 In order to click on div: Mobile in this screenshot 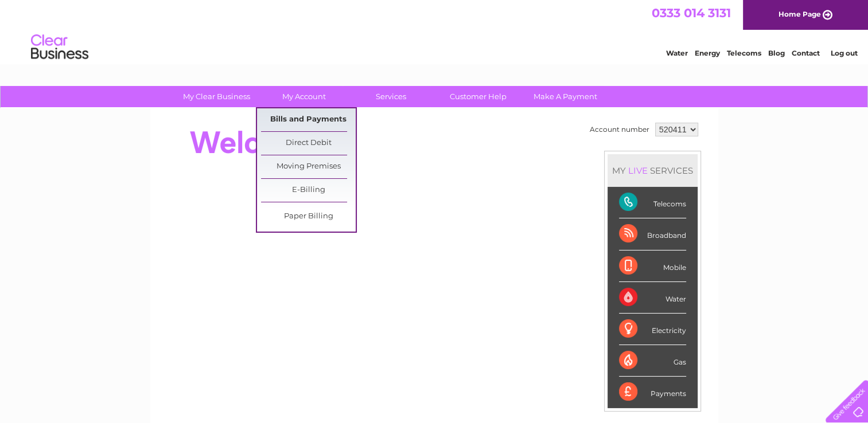, I will do `click(652, 266)`.